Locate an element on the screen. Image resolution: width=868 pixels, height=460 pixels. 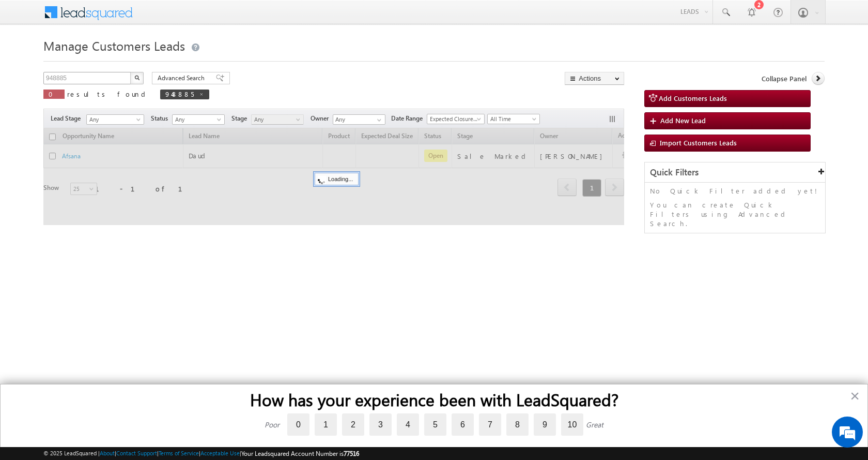
span: Collapse Panel is located at coordinates (784, 79).